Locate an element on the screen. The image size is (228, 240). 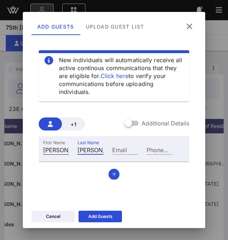
button: Add Guests is located at coordinates (100, 217).